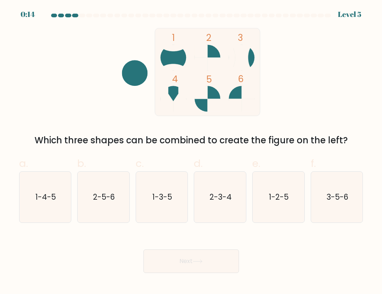 The width and height of the screenshot is (382, 294). I want to click on div: Which three shapes can be combined to create the figure on the left?, so click(191, 140).